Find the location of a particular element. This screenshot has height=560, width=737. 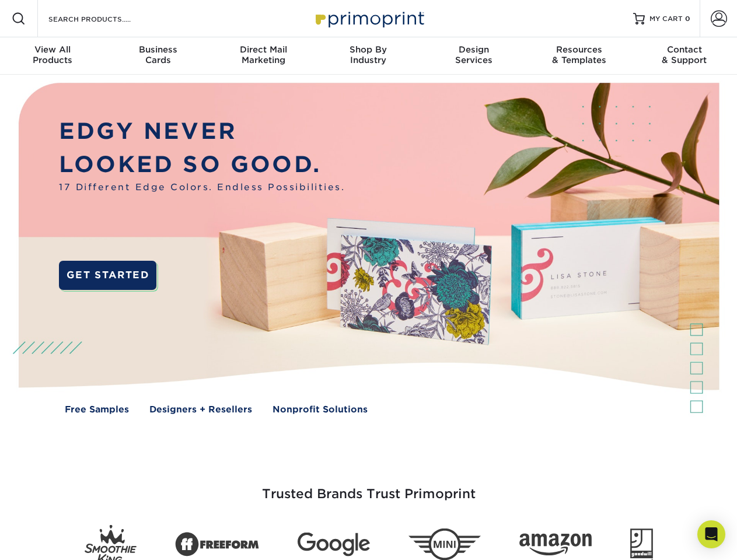

span: Direct Mail is located at coordinates (263, 50).